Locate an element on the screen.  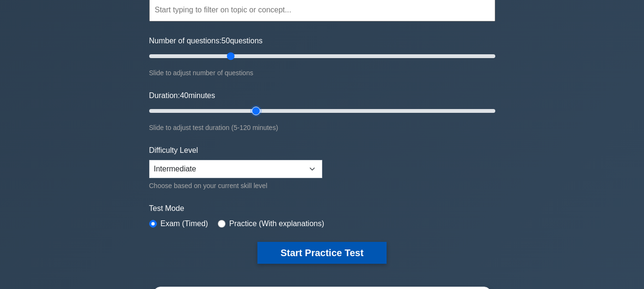
label: Exam (Timed) is located at coordinates (184, 224).